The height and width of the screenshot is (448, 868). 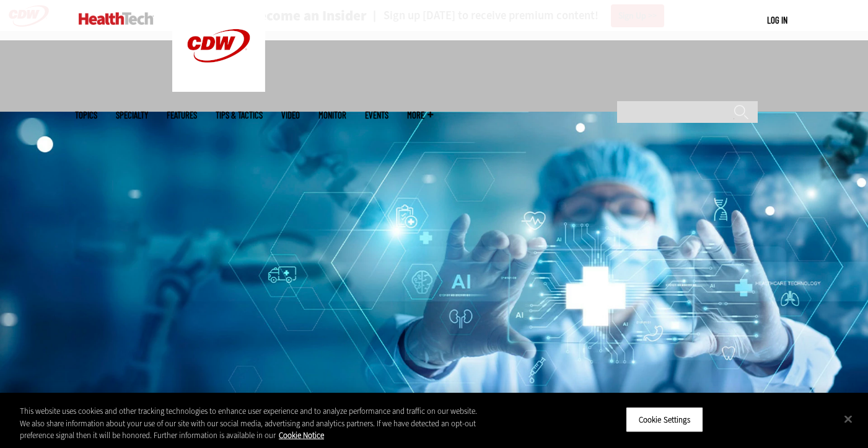 What do you see at coordinates (219, 88) in the screenshot?
I see `a: CDW` at bounding box center [219, 88].